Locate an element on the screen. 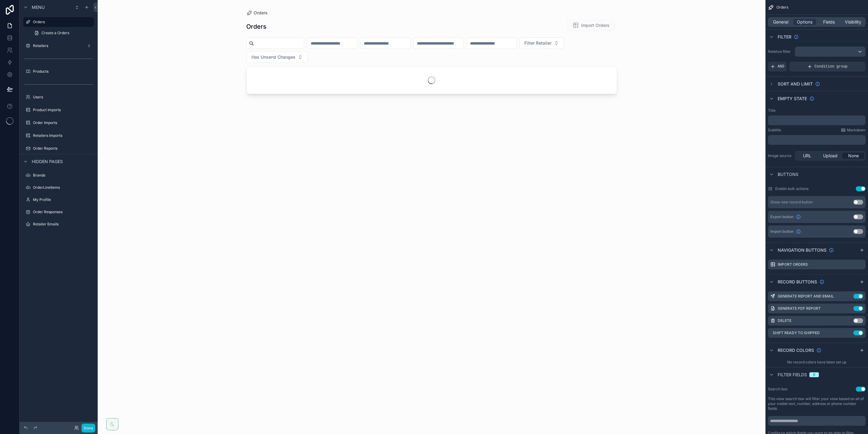 The image size is (868, 434). span: Filter is located at coordinates (785, 37).